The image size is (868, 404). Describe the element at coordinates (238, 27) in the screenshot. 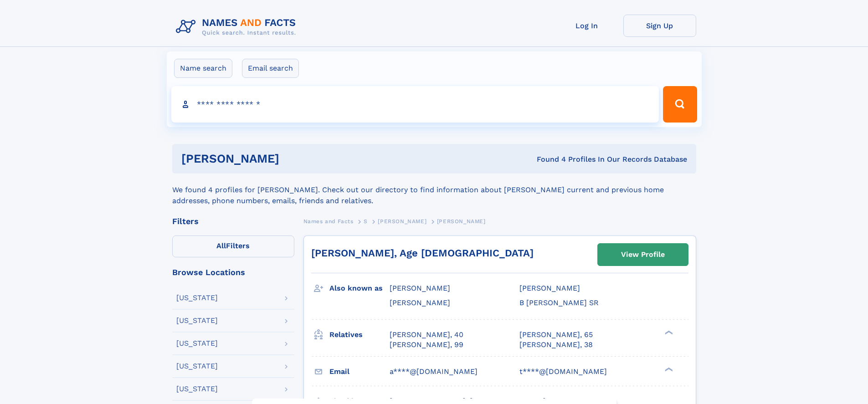

I see `img: Logo Names and Facts` at that location.